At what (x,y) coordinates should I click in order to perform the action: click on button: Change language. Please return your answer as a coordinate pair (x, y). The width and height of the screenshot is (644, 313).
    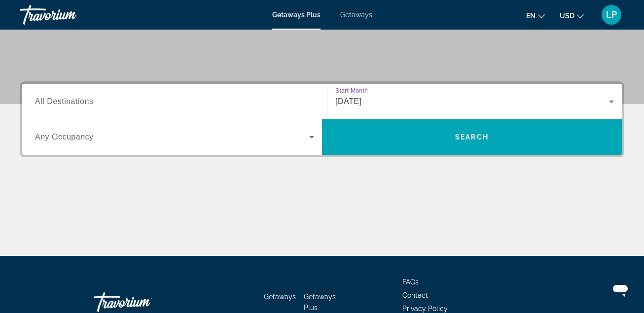
    Looking at the image, I should click on (535, 15).